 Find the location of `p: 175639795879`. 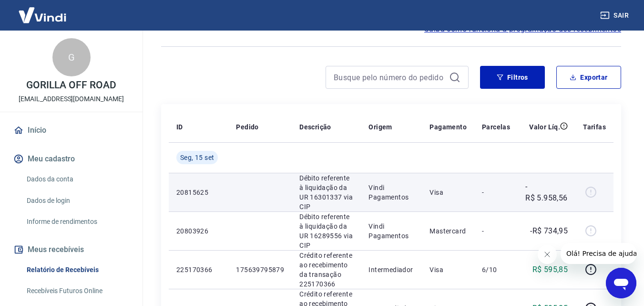

p: 175639795879 is located at coordinates (260, 269).